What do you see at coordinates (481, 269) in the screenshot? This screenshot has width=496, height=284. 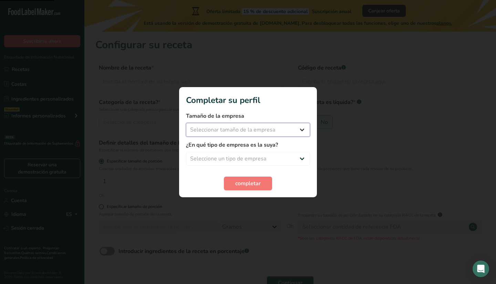 I see `div: Abrir Intercom Messenger` at bounding box center [481, 269].